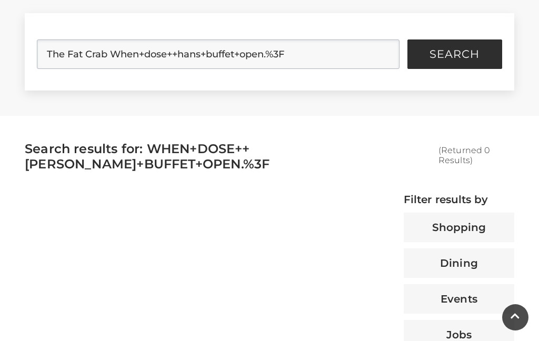 The height and width of the screenshot is (341, 539). I want to click on span: Search, so click(454, 54).